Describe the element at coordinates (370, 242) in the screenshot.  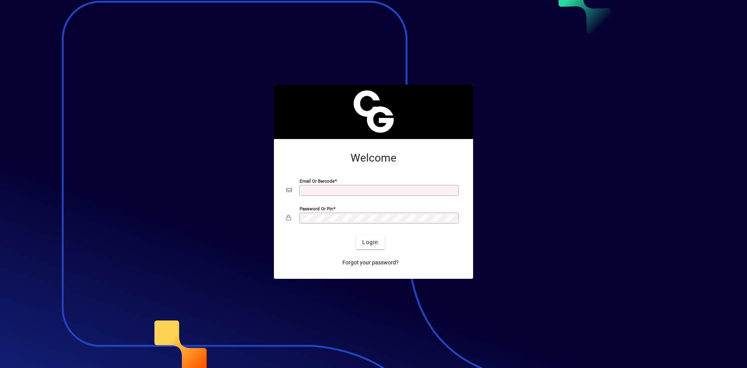
I see `span: Login` at that location.